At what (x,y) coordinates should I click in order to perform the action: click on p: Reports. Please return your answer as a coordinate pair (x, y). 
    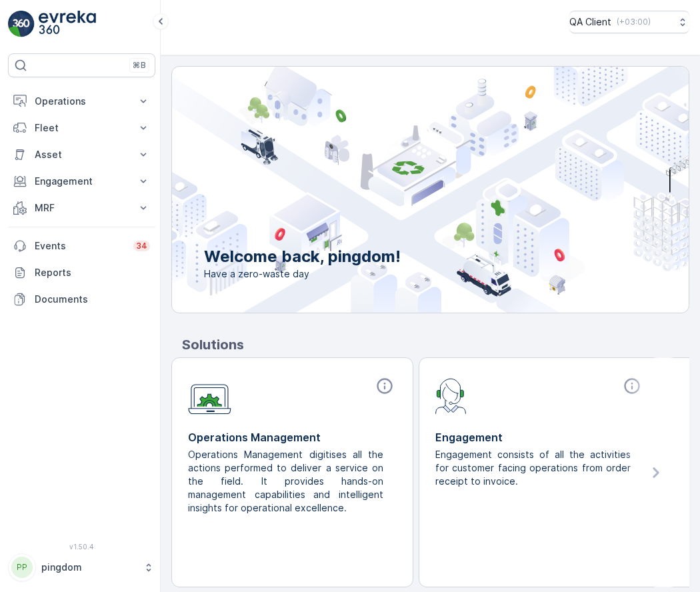
    Looking at the image, I should click on (92, 272).